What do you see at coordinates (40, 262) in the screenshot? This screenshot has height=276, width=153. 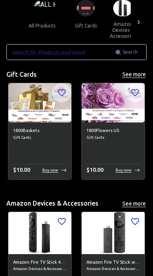 I see `h6: Amazon Fire TV Stick 4K Max streaming device, Wi-Fi 6, Alexa Voice Remote (includes TV controls)` at bounding box center [40, 262].